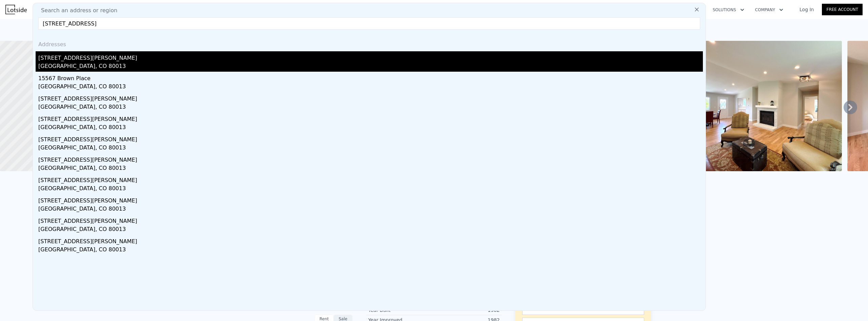 This screenshot has width=868, height=321. Describe the element at coordinates (371, 77) in the screenshot. I see `div: 15567 Brown Place` at that location.